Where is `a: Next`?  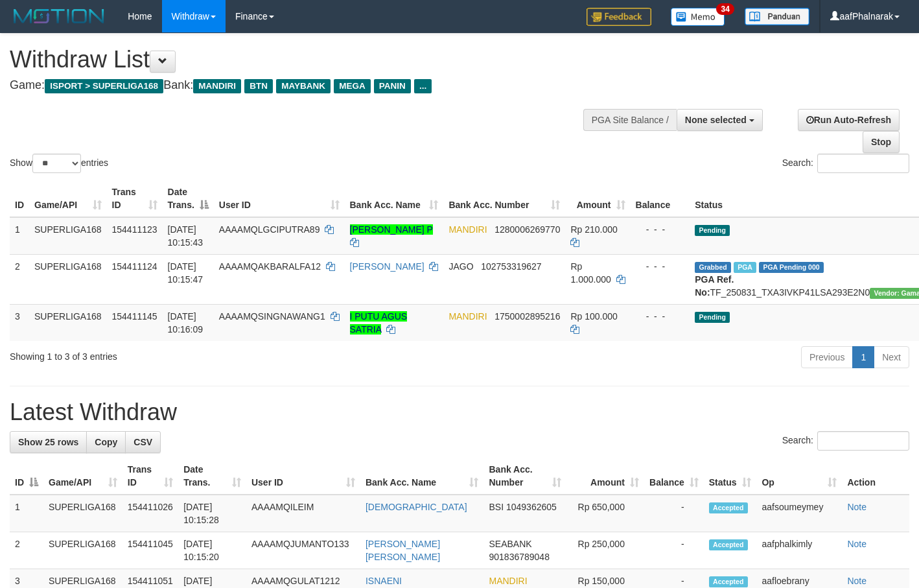 a: Next is located at coordinates (891, 357).